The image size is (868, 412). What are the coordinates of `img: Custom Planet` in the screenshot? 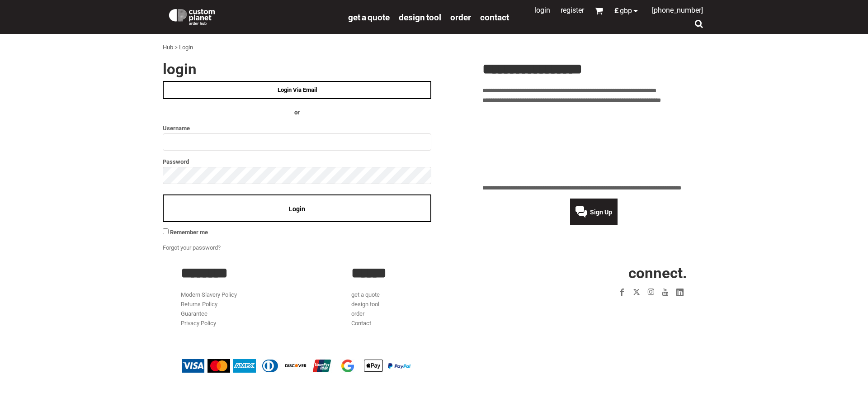 It's located at (192, 16).